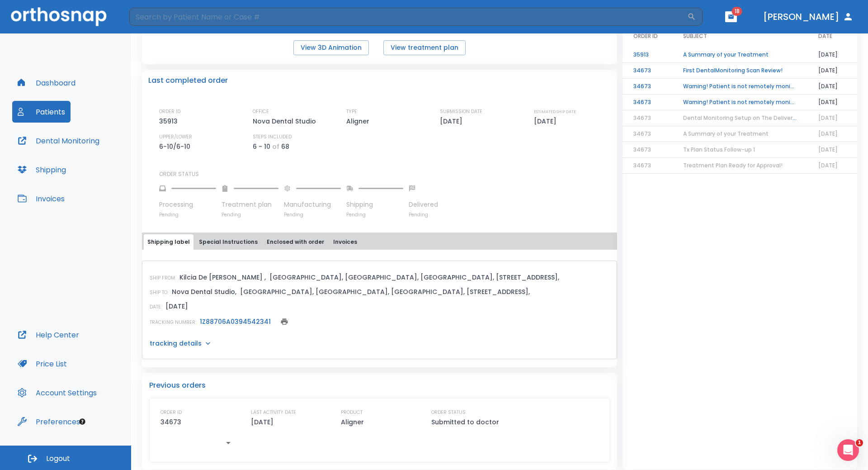 This screenshot has height=470, width=868. Describe the element at coordinates (646, 36) in the screenshot. I see `span: ORDER ID` at that location.